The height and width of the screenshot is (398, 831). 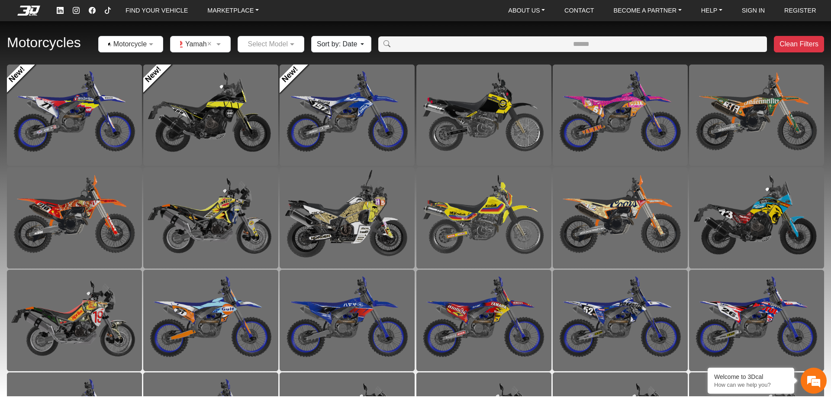 I want to click on div: Minimize live chat window, so click(x=152, y=15).